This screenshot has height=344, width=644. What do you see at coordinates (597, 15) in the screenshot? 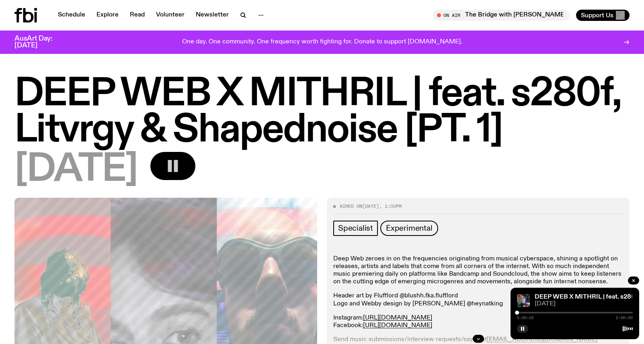
I see `span: Support Us` at bounding box center [597, 15].